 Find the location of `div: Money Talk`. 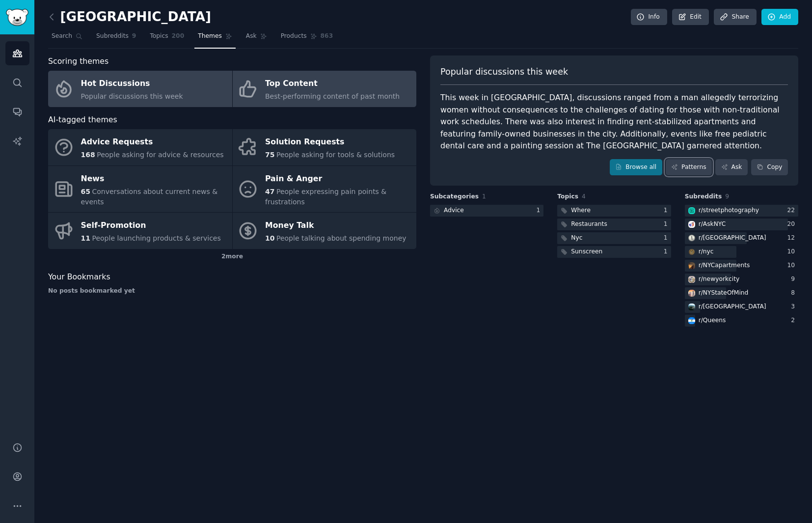

div: Money Talk is located at coordinates (336, 226).